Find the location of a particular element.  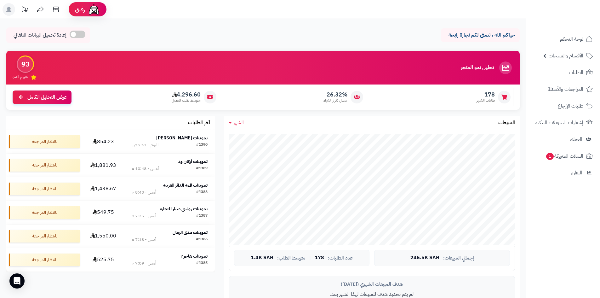

div: #1389 is located at coordinates (202, 168).